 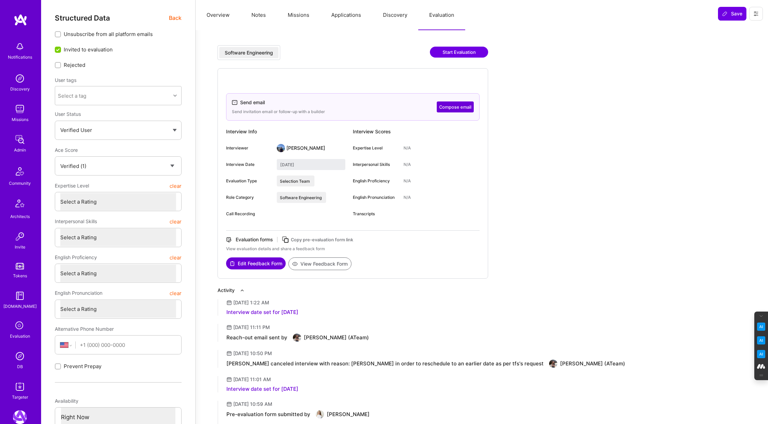 I want to click on span: Expertise Level, so click(x=72, y=186).